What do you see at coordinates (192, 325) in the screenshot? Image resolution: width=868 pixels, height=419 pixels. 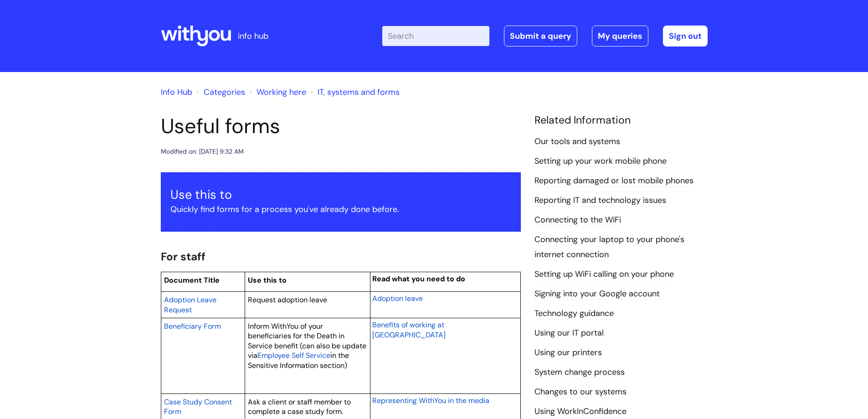 I see `a: Beneficiary Form` at bounding box center [192, 325].